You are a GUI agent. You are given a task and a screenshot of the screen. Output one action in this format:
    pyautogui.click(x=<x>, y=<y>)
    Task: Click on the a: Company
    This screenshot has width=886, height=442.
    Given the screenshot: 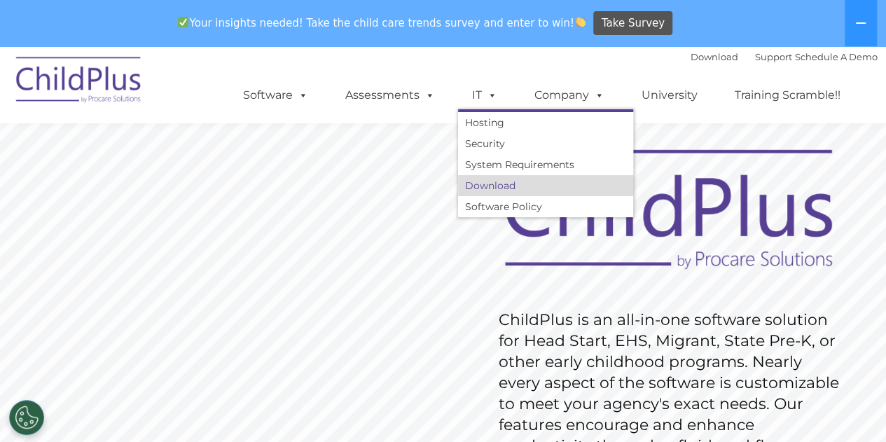 What is the action you would take?
    pyautogui.click(x=569, y=95)
    